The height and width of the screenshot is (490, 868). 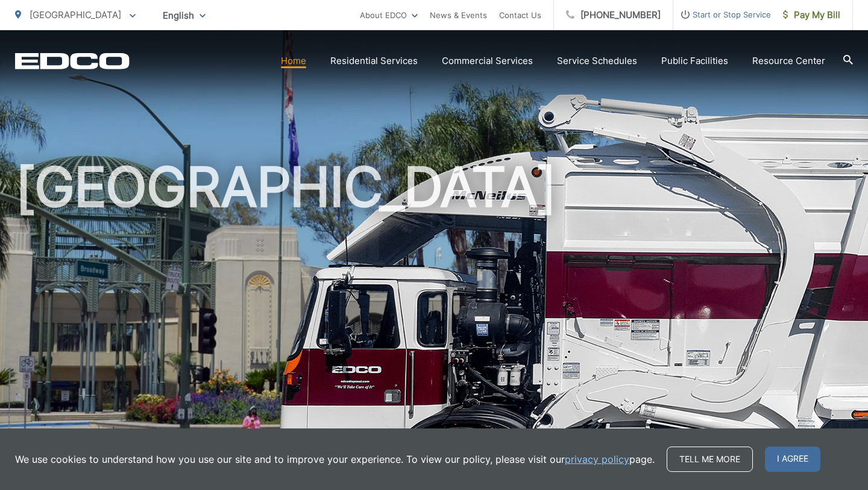 What do you see at coordinates (597, 61) in the screenshot?
I see `a: Service Schedules` at bounding box center [597, 61].